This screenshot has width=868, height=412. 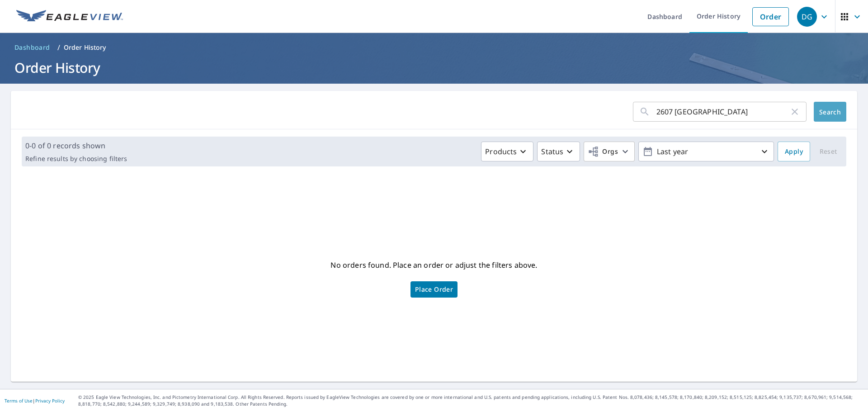 What do you see at coordinates (434, 67) in the screenshot?
I see `h1: Order History` at bounding box center [434, 67].